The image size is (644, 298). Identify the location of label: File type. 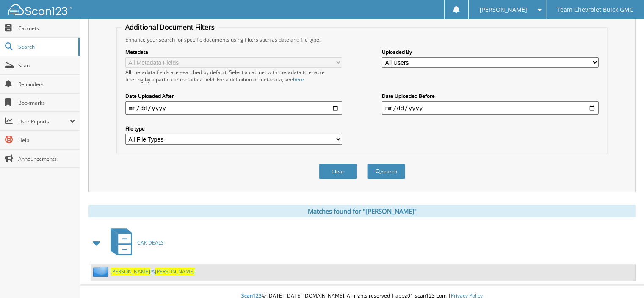
(234, 128).